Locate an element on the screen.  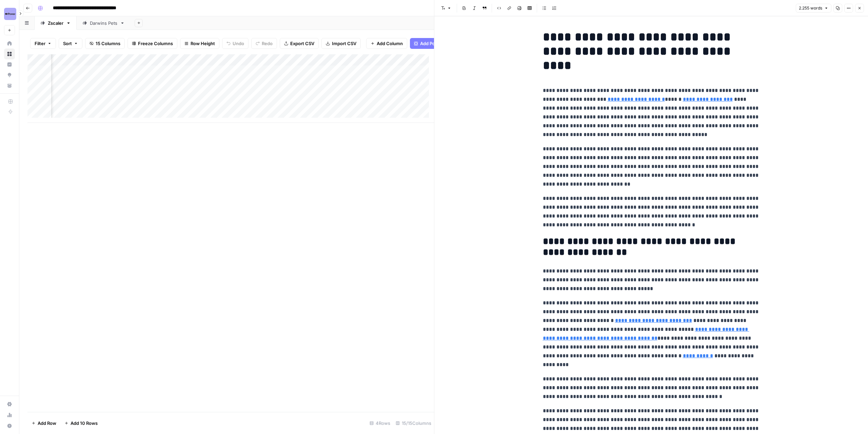
span: Redo is located at coordinates (267, 43).